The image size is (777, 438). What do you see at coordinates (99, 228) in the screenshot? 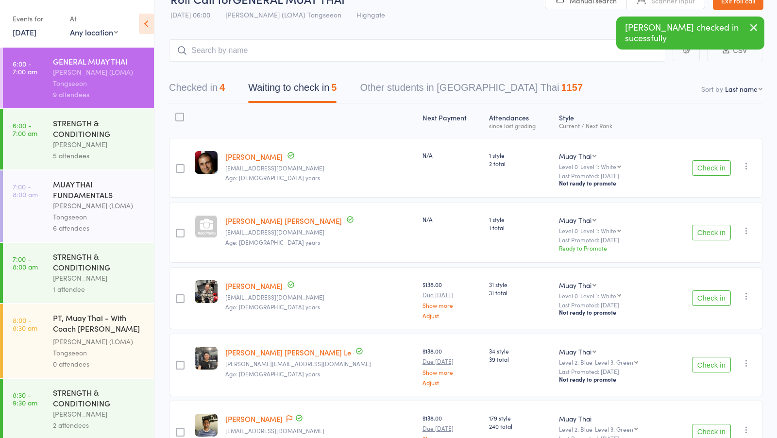
I see `div: 6 attendees` at bounding box center [99, 228].